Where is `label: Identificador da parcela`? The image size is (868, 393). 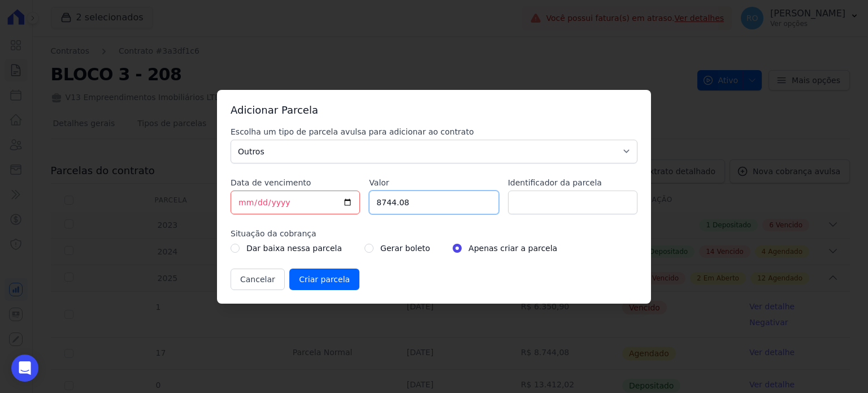
label: Identificador da parcela is located at coordinates (573, 183).